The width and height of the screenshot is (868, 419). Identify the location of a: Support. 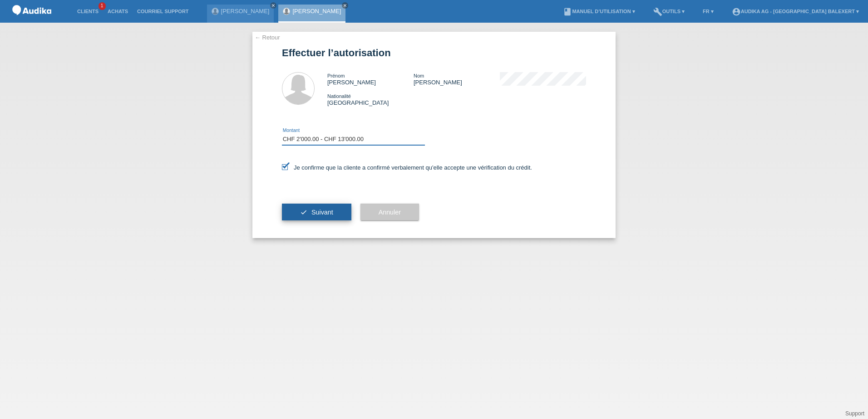
(855, 414).